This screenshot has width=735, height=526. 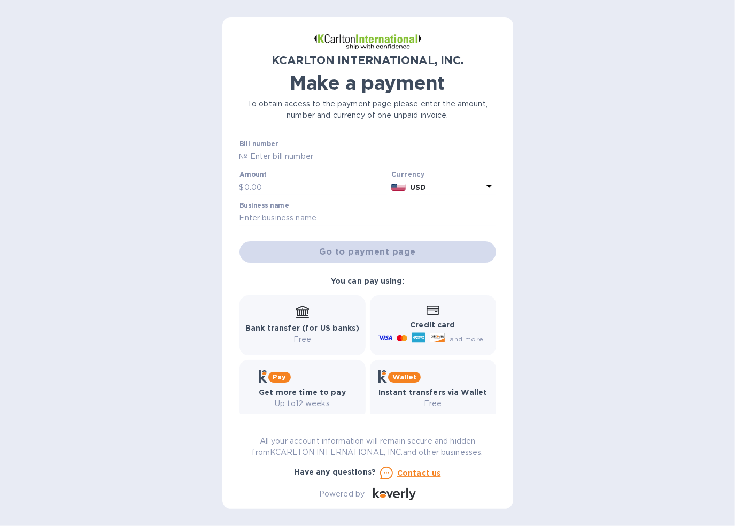 What do you see at coordinates (244, 156) in the screenshot?
I see `p: №` at bounding box center [244, 156].